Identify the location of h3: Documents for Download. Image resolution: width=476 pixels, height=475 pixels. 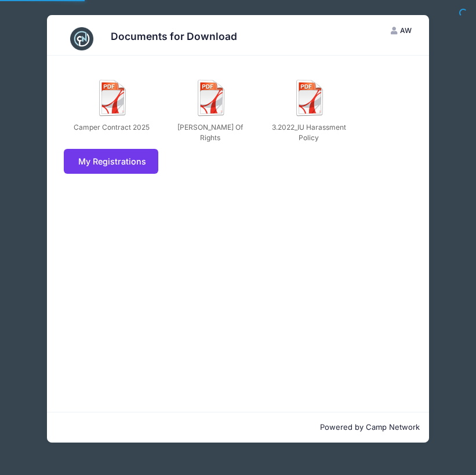
(174, 37).